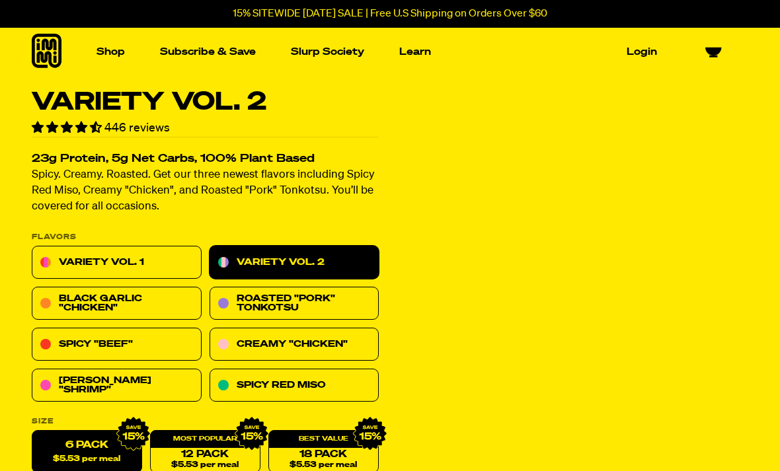  What do you see at coordinates (205, 159) in the screenshot?
I see `h2: 23g Protein, 5g Net Carbs, 100% Plant Based` at bounding box center [205, 159].